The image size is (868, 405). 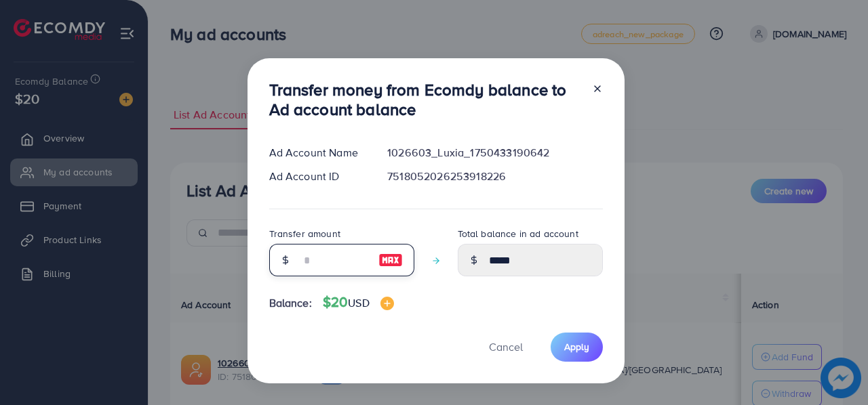 I want to click on div: 7518052026253918226, so click(x=495, y=176).